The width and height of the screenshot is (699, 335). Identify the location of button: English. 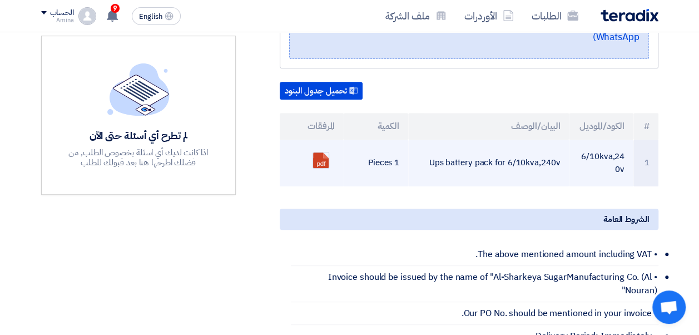
(156, 16).